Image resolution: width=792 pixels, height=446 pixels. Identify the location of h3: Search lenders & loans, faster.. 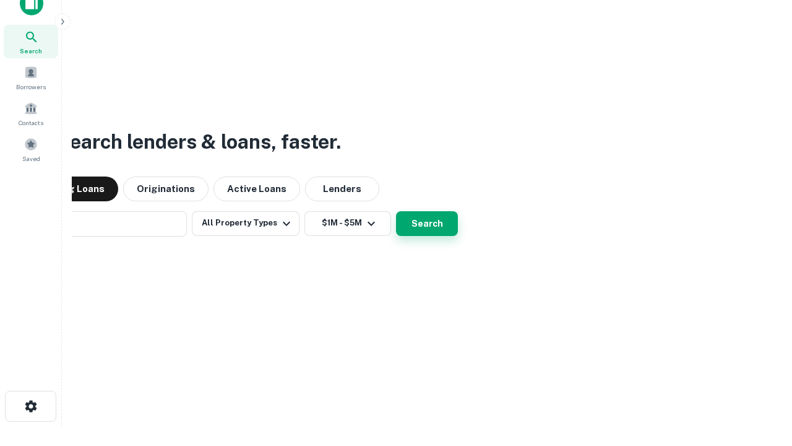
(199, 142).